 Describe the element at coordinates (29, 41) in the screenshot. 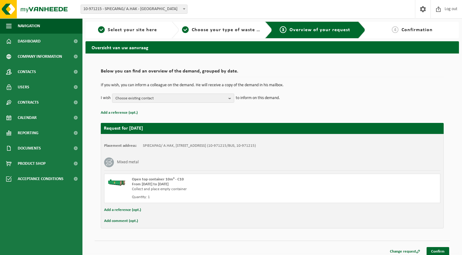

I see `span: Dashboard` at that location.